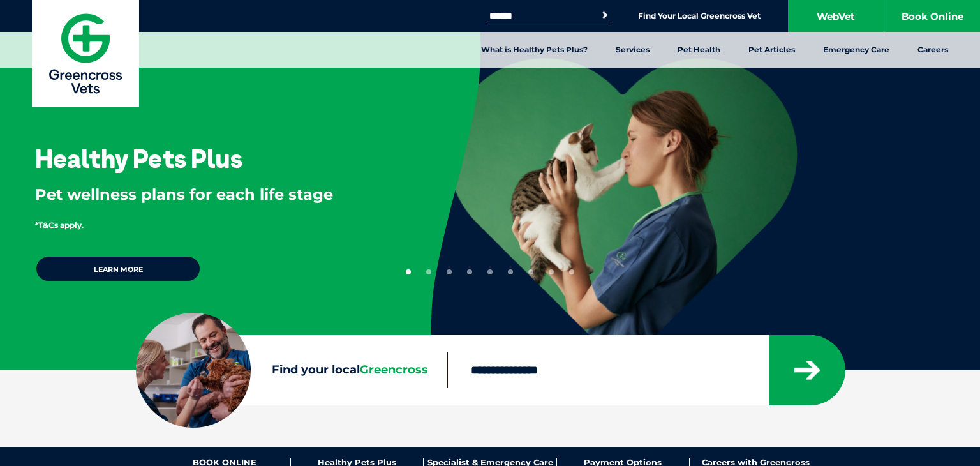 This screenshot has height=466, width=980. What do you see at coordinates (552, 272) in the screenshot?
I see `button: 8 of 9` at bounding box center [552, 272].